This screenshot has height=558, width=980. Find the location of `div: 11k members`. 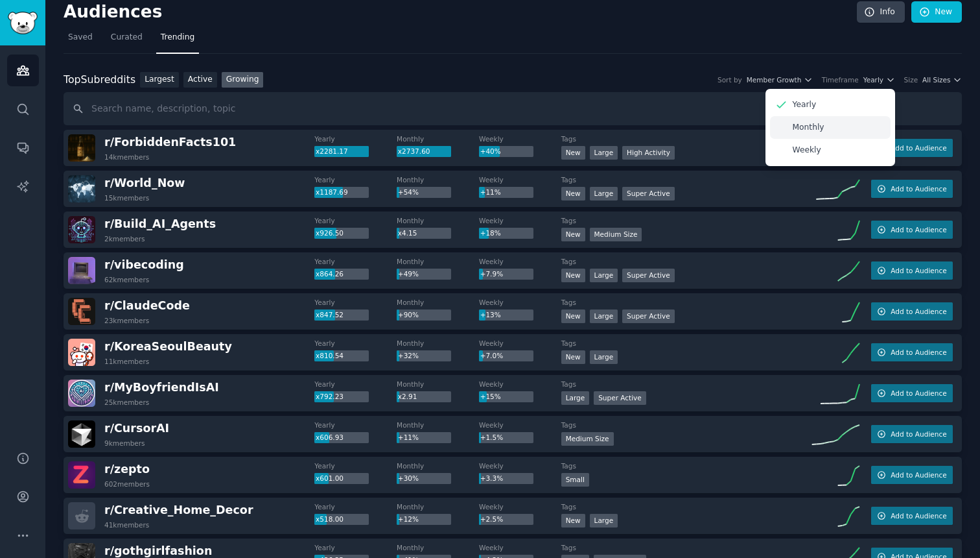

div: 11k members is located at coordinates (127, 362).